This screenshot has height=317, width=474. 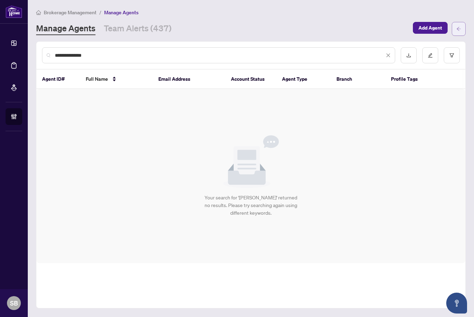 I want to click on span: Brokerage Management, so click(x=70, y=13).